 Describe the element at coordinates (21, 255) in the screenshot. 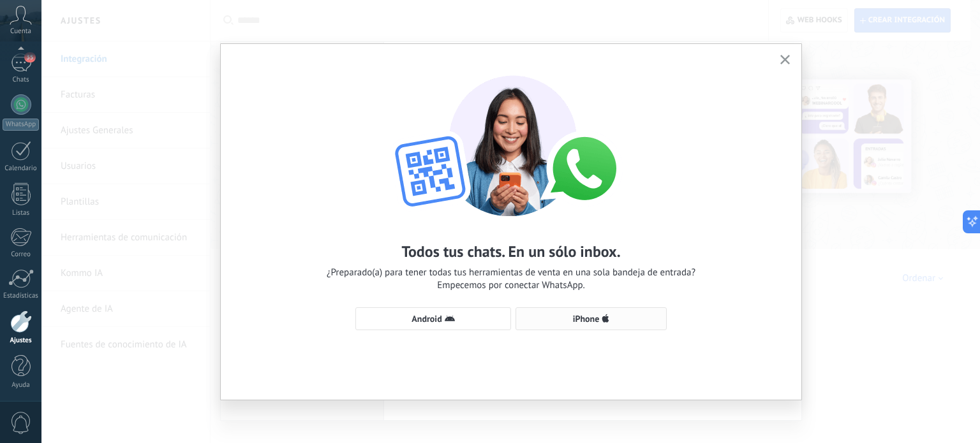

I see `div: Correo` at that location.